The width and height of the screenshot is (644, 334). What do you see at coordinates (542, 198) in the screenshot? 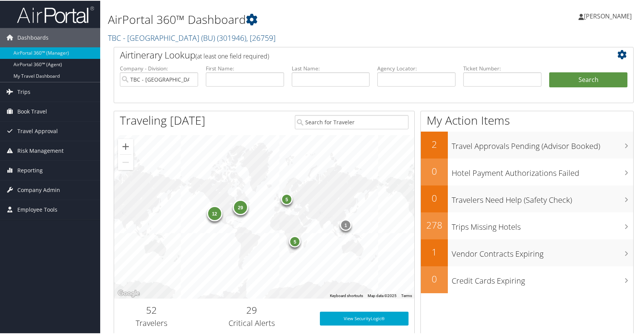
I see `h3: Travelers Need Help (Safety Check)` at bounding box center [542, 198].